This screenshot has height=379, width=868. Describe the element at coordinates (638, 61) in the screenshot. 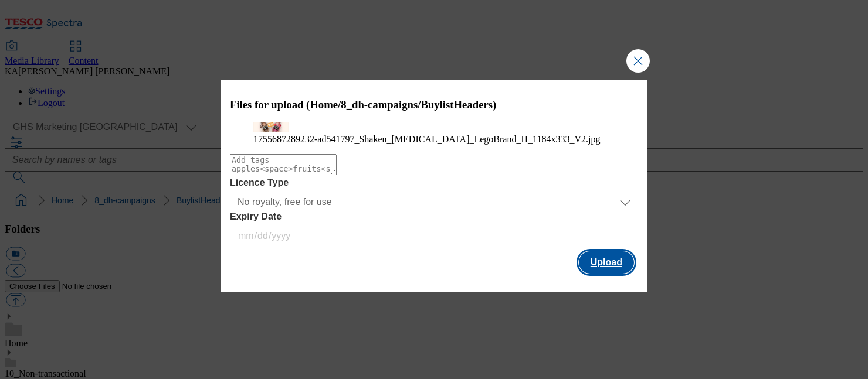

I see `button: Close Modal` at that location.